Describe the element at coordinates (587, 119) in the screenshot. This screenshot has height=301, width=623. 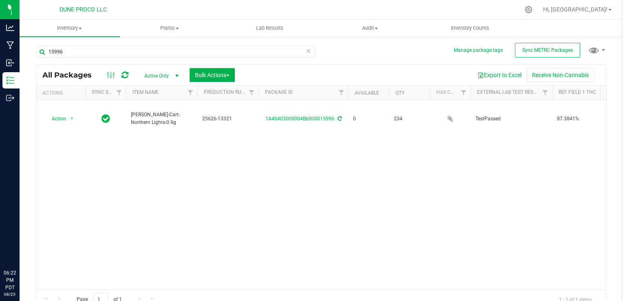
I see `span: 87.3841%` at that location.